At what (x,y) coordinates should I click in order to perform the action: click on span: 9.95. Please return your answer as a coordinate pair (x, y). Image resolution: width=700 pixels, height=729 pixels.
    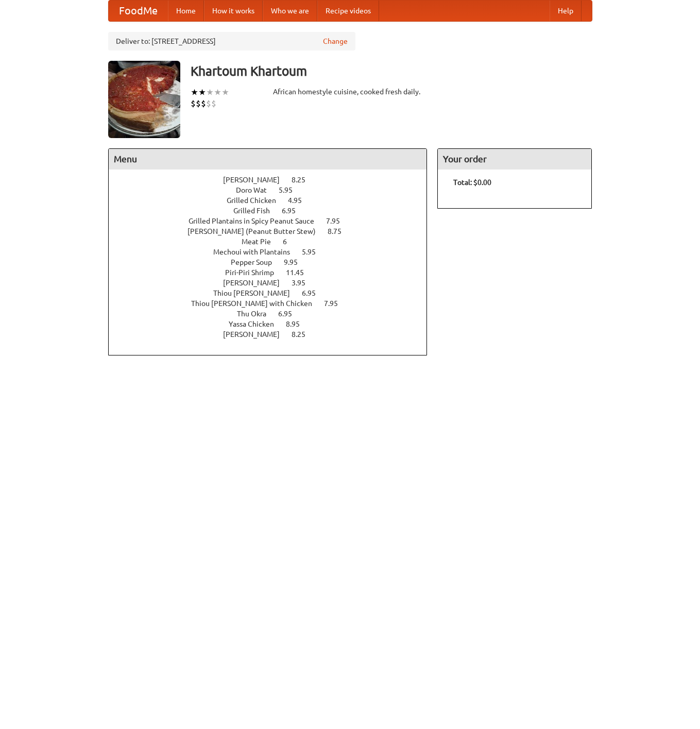
    Looking at the image, I should click on (296, 262).